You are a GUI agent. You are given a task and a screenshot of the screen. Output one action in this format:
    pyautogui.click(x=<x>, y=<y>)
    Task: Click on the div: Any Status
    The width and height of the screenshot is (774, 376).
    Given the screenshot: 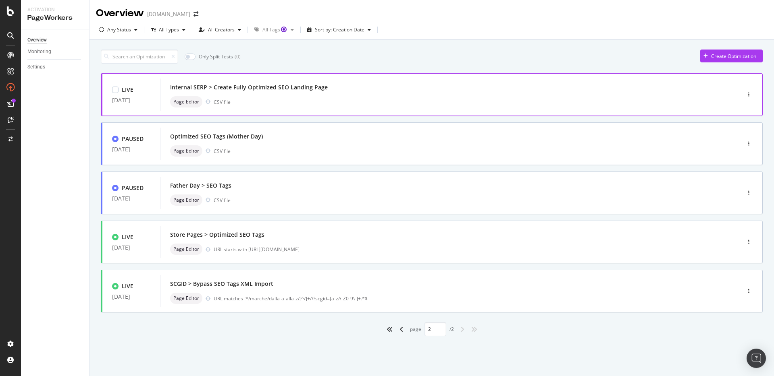 What is the action you would take?
    pyautogui.click(x=119, y=30)
    